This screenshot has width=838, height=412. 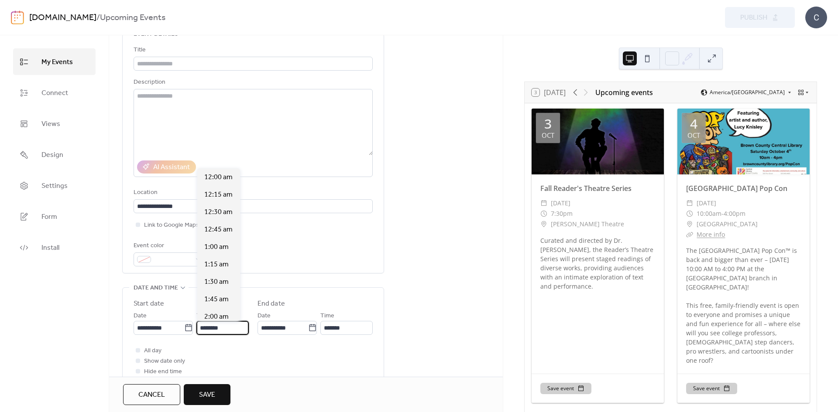 I want to click on div: 3, so click(x=548, y=124).